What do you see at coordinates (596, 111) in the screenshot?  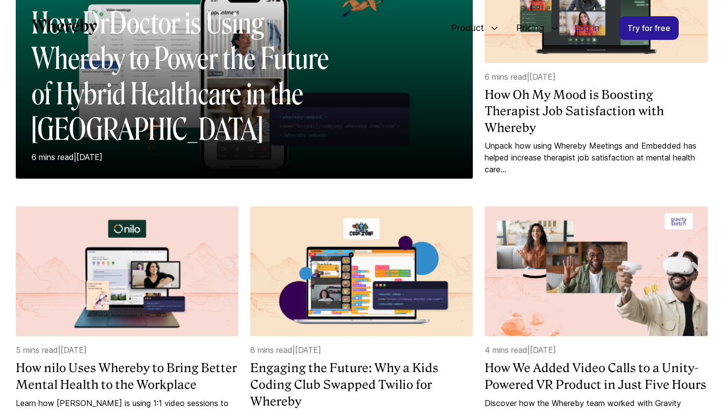 I see `h4: How Oh My Mood is Boosting Therapist Job Satisfaction with Whereby` at bounding box center [596, 111].